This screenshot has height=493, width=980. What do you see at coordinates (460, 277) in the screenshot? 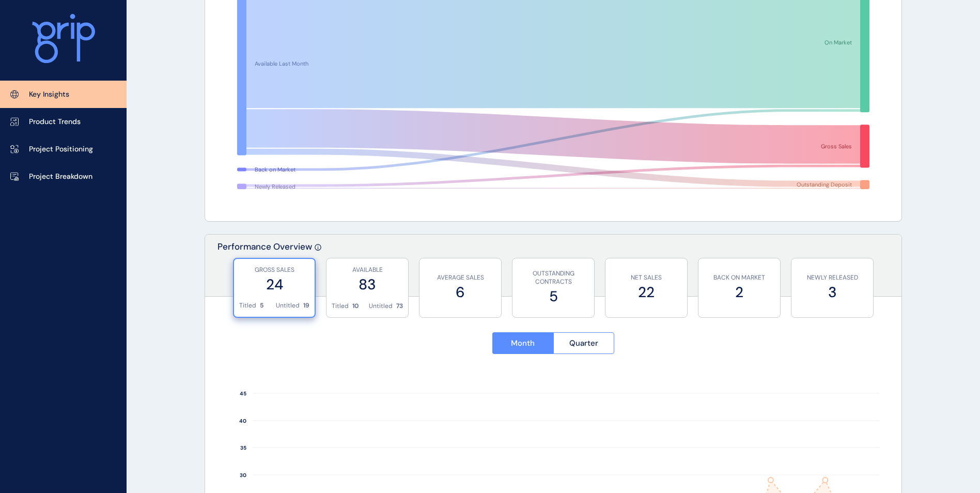
I see `p: AVERAGE SALES` at bounding box center [460, 277].